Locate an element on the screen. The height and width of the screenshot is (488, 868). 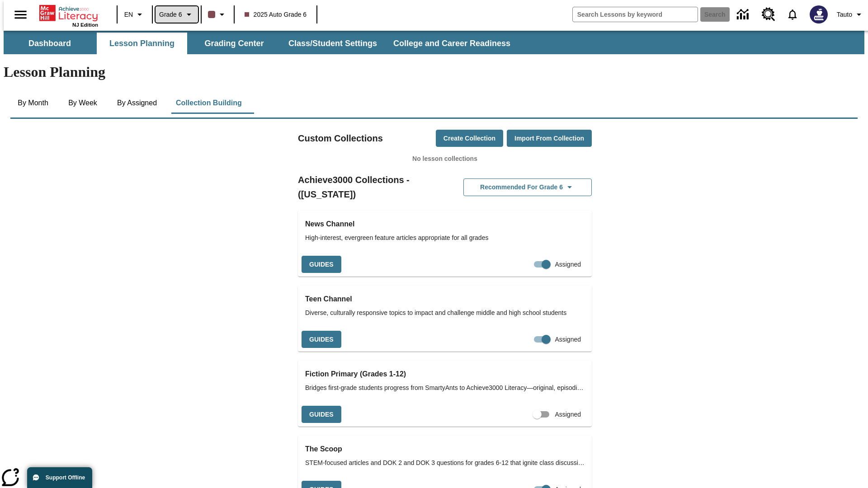
button: Lesson Planning is located at coordinates (142, 44).